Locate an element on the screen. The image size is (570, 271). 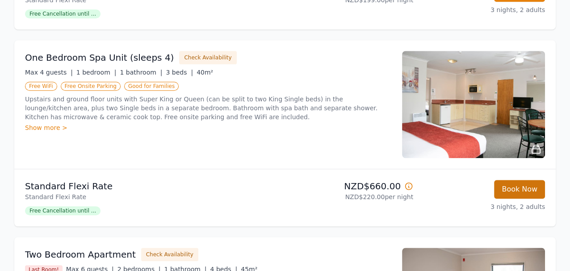
p: NZD$220.00 per night is located at coordinates (351, 197).